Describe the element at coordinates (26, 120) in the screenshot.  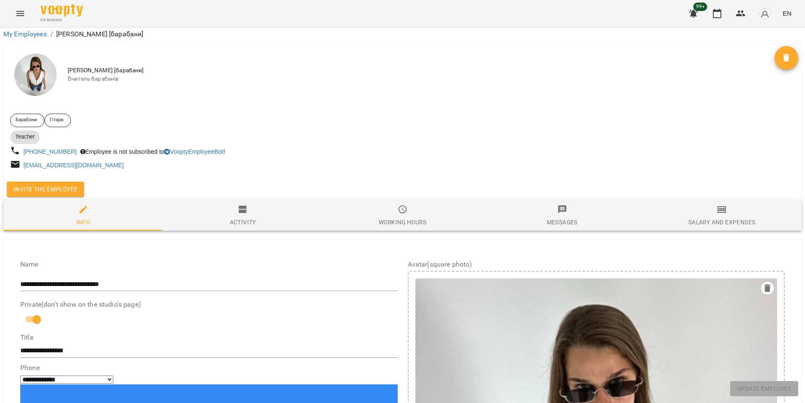
I see `p: Барабани` at that location.